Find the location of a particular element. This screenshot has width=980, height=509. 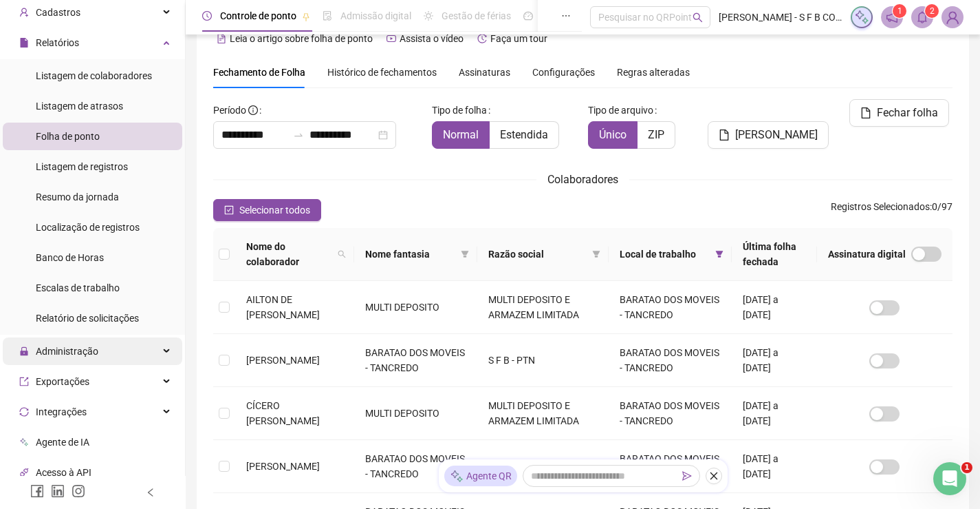

span: file-text is located at coordinates (222, 39).